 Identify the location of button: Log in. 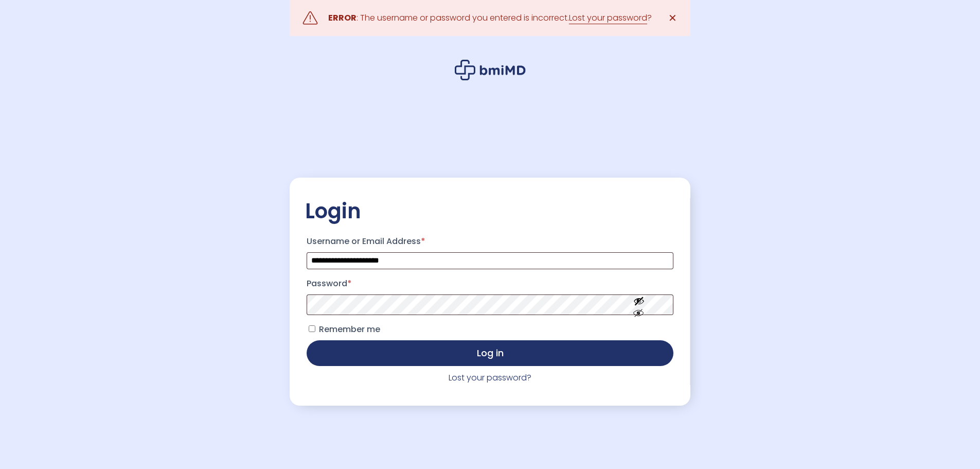
(490, 353).